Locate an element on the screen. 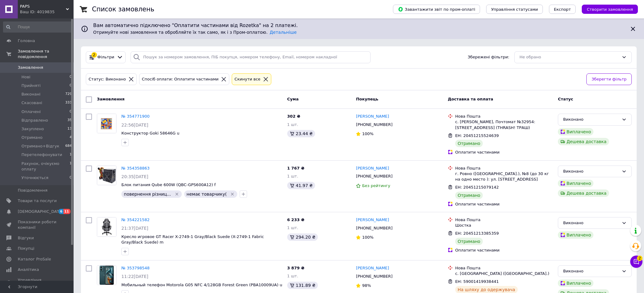  span: ЕН: 20451215079142 is located at coordinates (477, 187).